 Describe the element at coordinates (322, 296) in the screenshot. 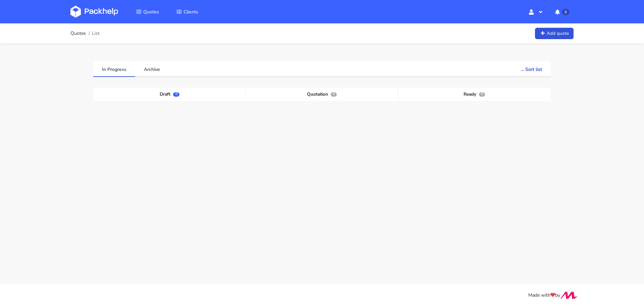

I see `div: Made with by` at that location.